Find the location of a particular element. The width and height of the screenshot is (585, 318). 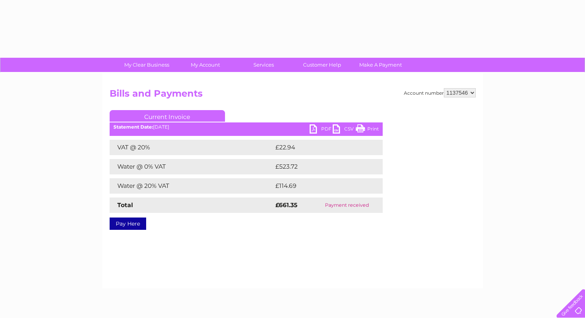

h2: Bills and Payments is located at coordinates (293, 95).